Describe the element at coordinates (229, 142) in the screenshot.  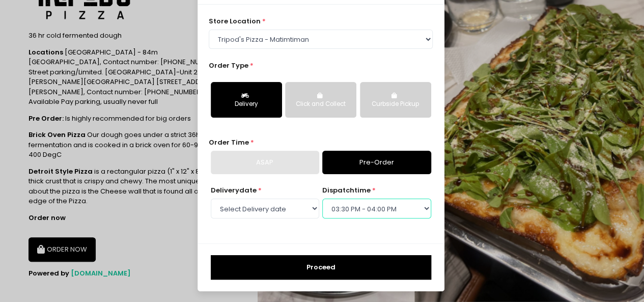
I see `span: Order Time` at that location.